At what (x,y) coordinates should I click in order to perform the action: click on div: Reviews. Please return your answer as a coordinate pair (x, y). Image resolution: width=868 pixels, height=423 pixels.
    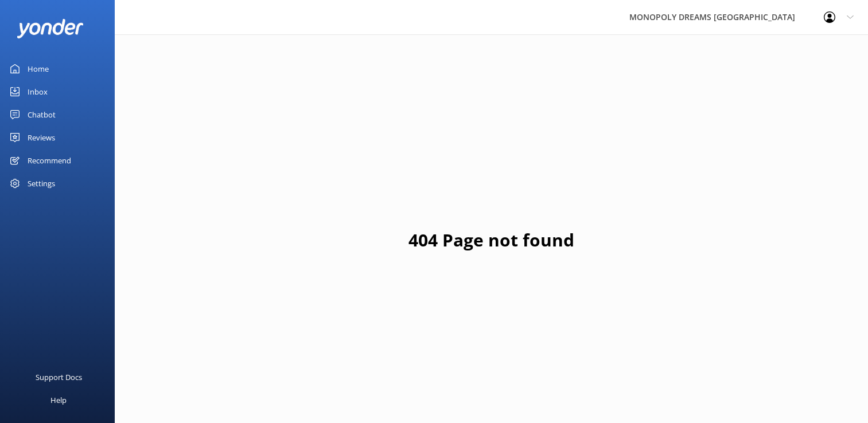
    Looking at the image, I should click on (41, 138).